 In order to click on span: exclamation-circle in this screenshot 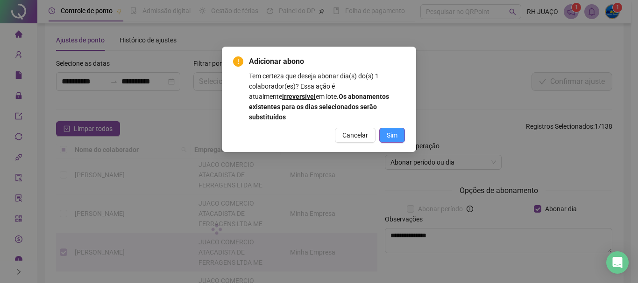, I will do `click(238, 62)`.